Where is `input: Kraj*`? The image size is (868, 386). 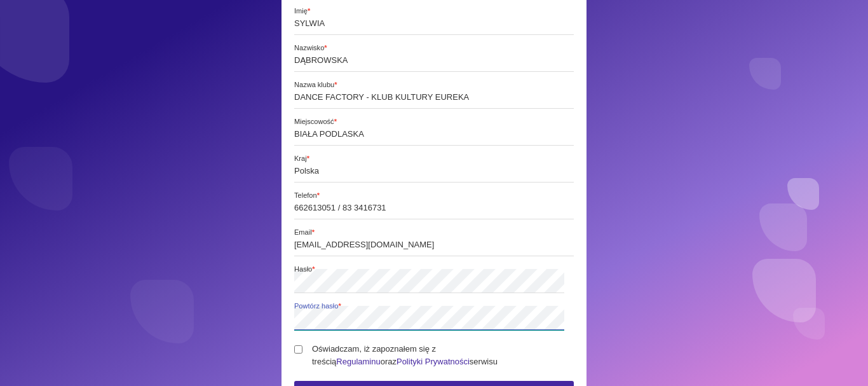
input: Kraj* is located at coordinates (434, 171).